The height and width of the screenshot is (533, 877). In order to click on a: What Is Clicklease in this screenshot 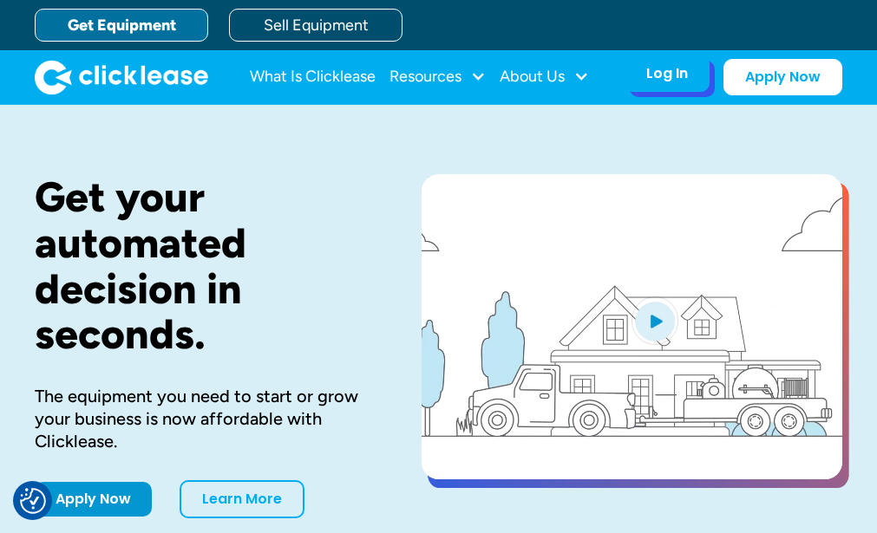, I will do `click(312, 77)`.